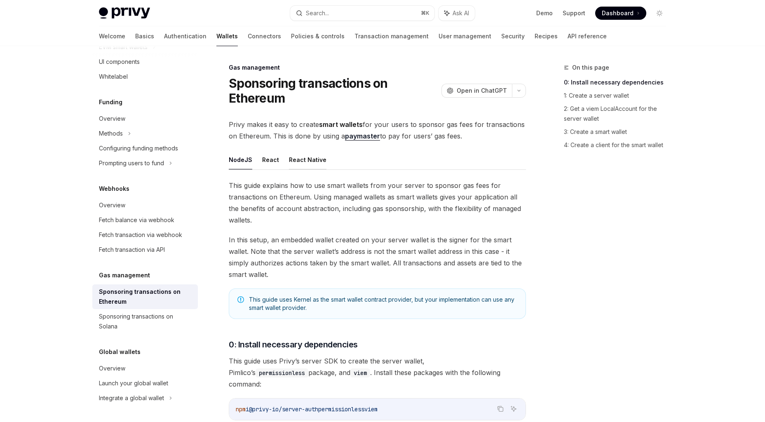  Describe the element at coordinates (618, 114) in the screenshot. I see `a: 2: Get a viem LocalAccount for the server wallet` at that location.